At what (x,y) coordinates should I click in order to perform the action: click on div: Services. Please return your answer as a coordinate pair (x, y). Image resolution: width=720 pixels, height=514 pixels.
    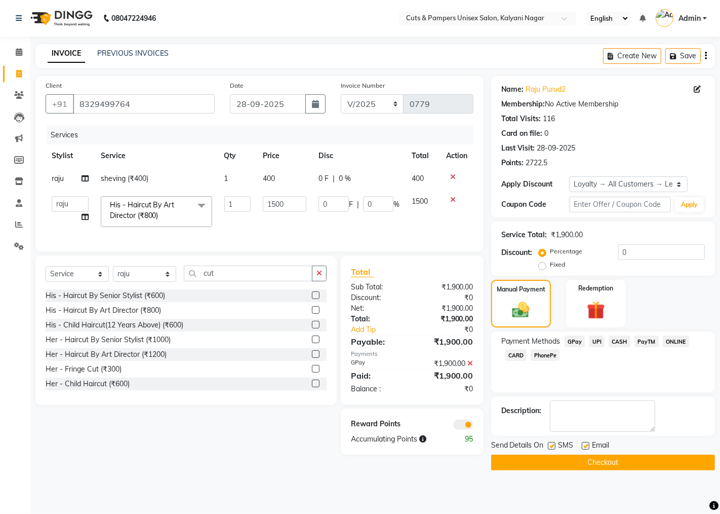
    Looking at the image, I should click on (264, 135).